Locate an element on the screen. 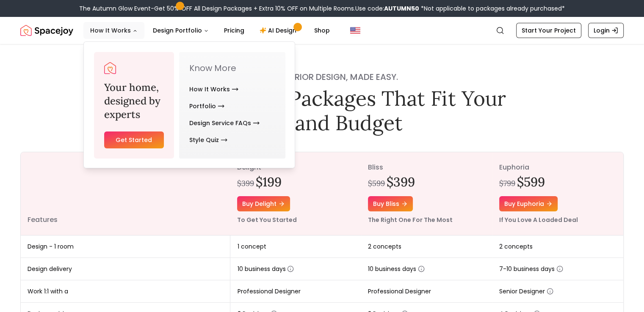 Image resolution: width=644 pixels, height=312 pixels. td: Work 1:1 with a is located at coordinates (125, 292).